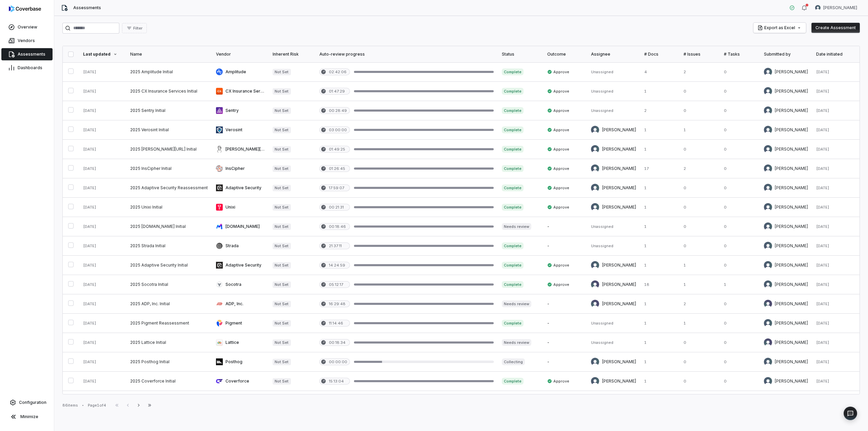 The width and height of the screenshot is (868, 431). Describe the element at coordinates (700, 54) in the screenshot. I see `div: # Issues` at that location.